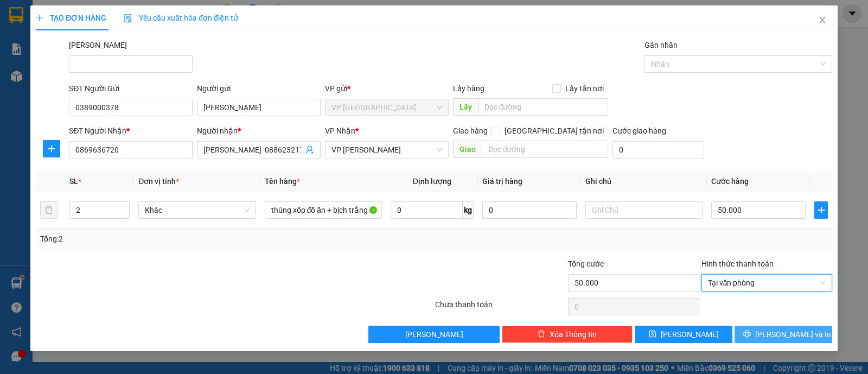 The height and width of the screenshot is (374, 868). I want to click on span: Giá trị hàng, so click(502, 181).